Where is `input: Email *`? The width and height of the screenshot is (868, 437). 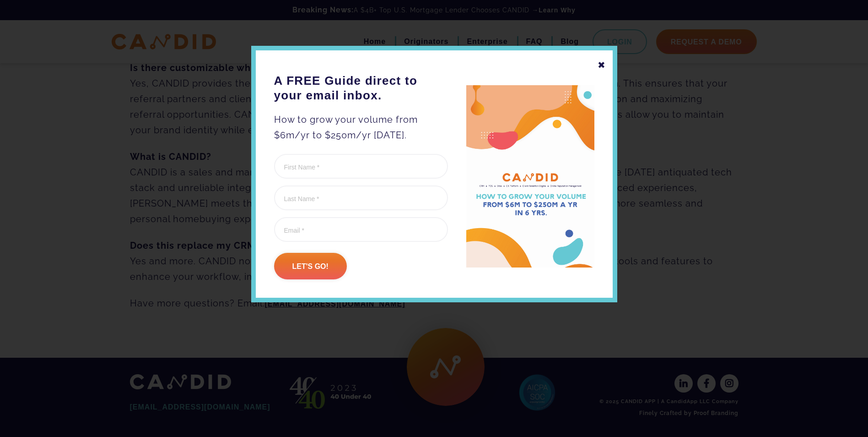
input: Email * is located at coordinates (361, 229).